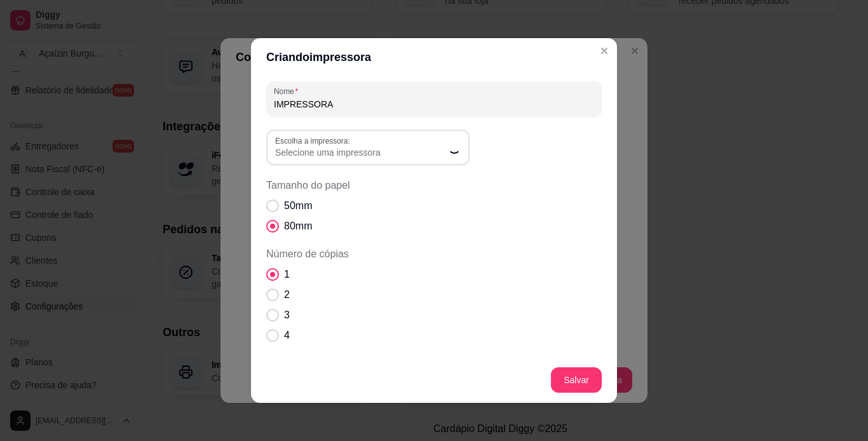 The width and height of the screenshot is (868, 441). What do you see at coordinates (605, 51) in the screenshot?
I see `button: Close` at bounding box center [605, 51].